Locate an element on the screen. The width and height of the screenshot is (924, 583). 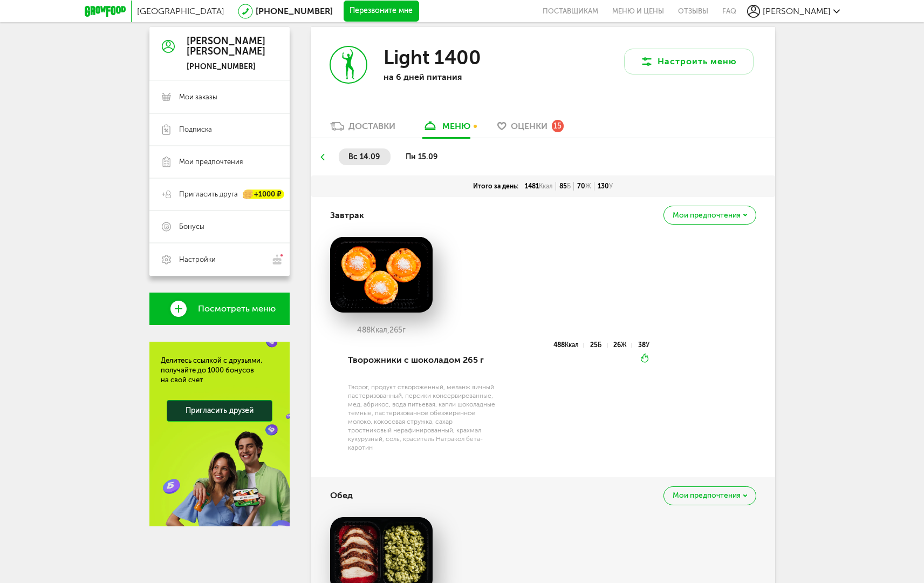
a: Оценки 15 is located at coordinates (530, 129).